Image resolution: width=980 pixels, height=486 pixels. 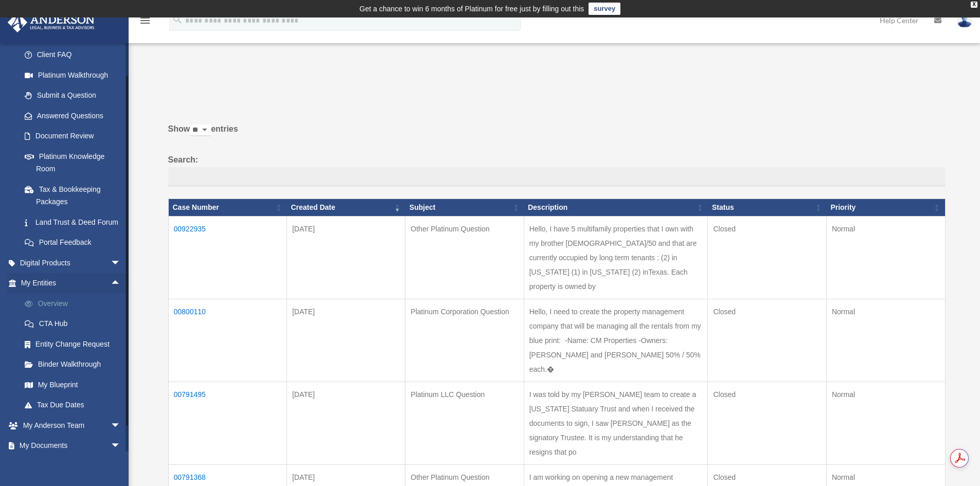 I want to click on input: Search:, so click(x=557, y=177).